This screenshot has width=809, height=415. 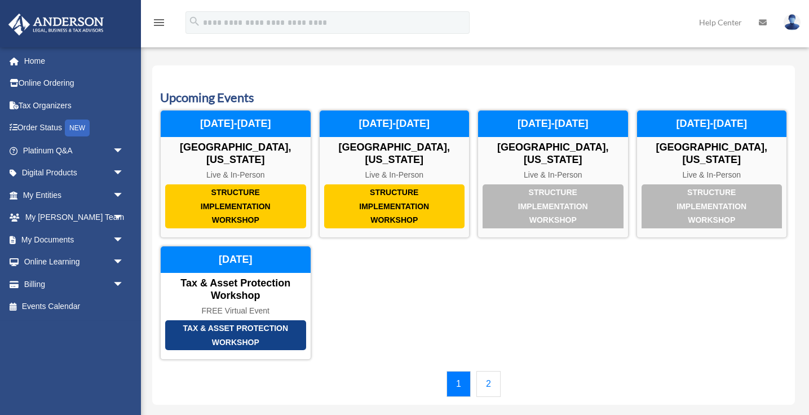 I want to click on a: Digital Productsarrow_drop_down, so click(x=74, y=173).